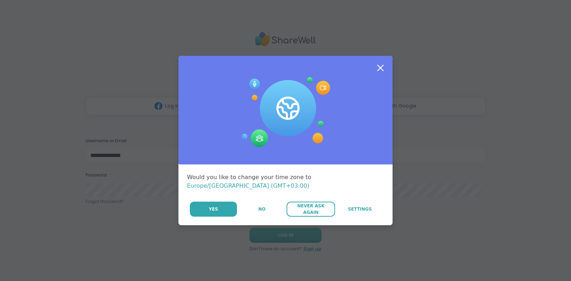  I want to click on span: Never Ask Again, so click(311, 209).